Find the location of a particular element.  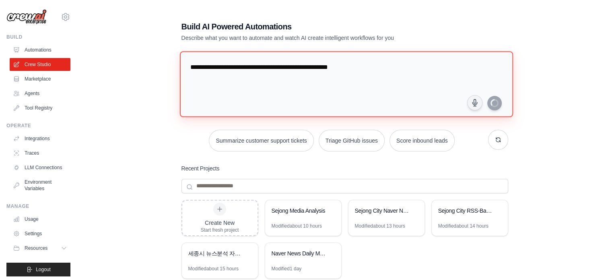

a: Crew Studio is located at coordinates (40, 64).